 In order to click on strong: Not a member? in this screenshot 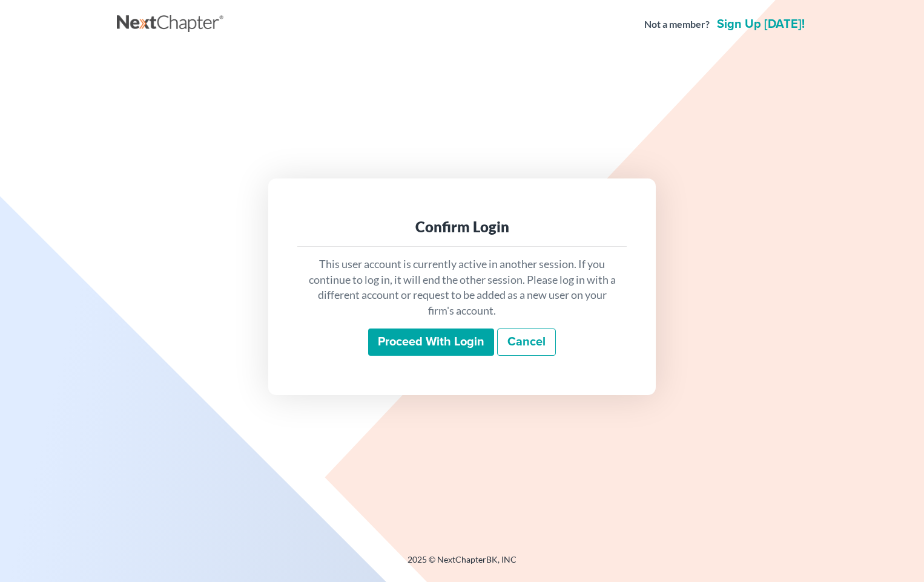, I will do `click(677, 24)`.